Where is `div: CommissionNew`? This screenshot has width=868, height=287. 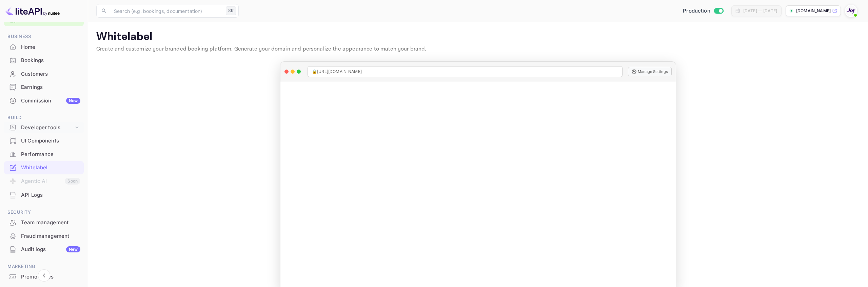
div: CommissionNew is located at coordinates (44, 101).